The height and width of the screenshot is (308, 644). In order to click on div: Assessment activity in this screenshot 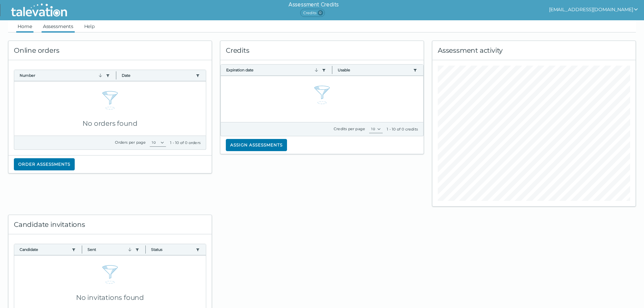, I will do `click(533, 51)`.